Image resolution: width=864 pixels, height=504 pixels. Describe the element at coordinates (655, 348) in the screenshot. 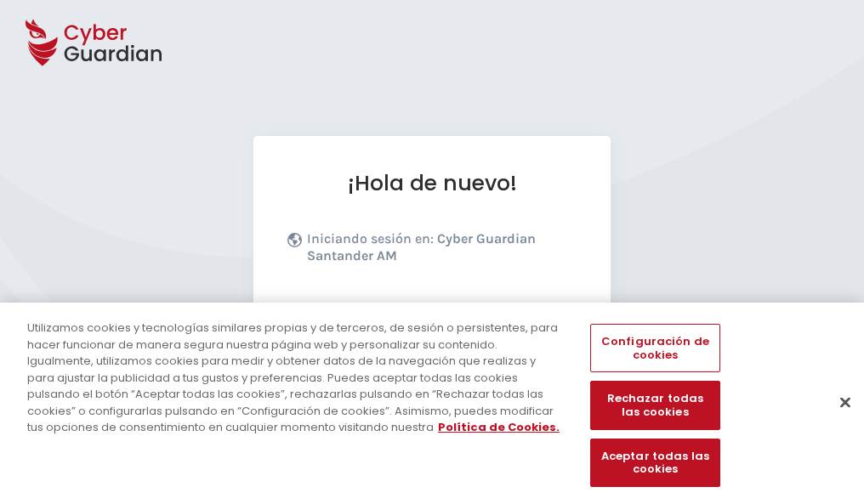

I see `button: Configuración de cookies, Abre el cuadro de diálogo del centro de preferencias.` at that location.